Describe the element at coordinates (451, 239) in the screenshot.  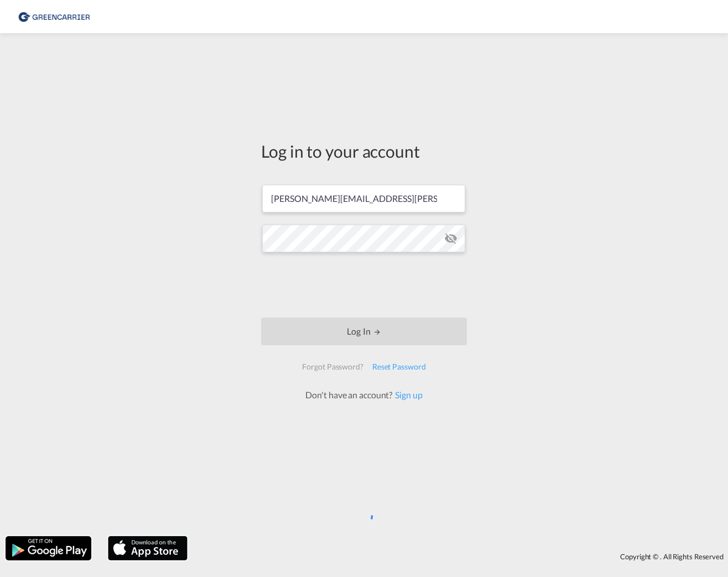
I see `md-icon: icon-eye-off` at that location.